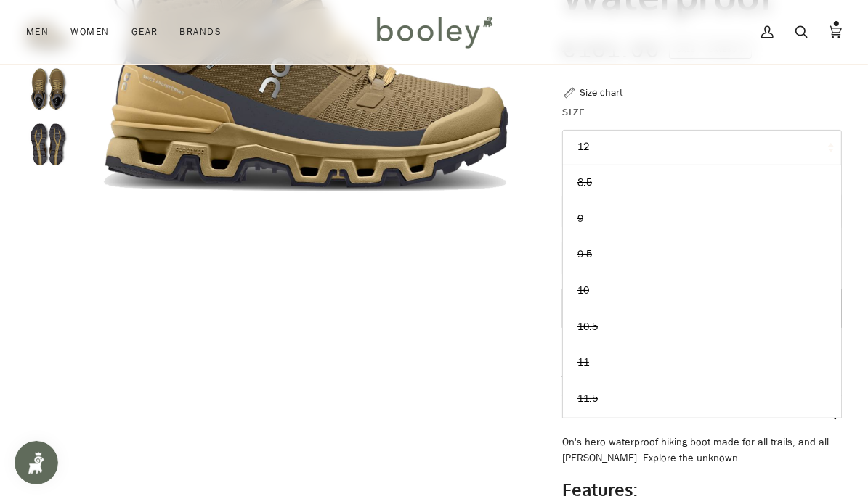 Image resolution: width=868 pixels, height=499 pixels. Describe the element at coordinates (585, 254) in the screenshot. I see `span: 9.5` at that location.